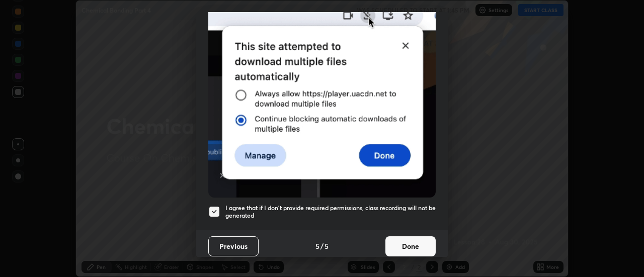 The height and width of the screenshot is (277, 644). I want to click on h5: I agree that if I don't provide required permissions, class recording will not be generated, so click(330, 212).